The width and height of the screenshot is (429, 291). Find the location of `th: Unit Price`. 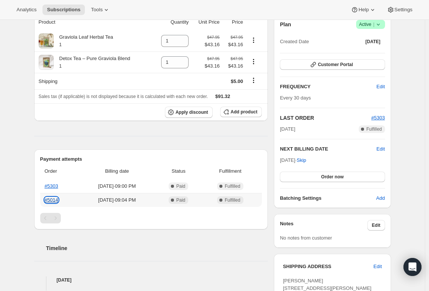

th: Unit Price is located at coordinates (206, 22).